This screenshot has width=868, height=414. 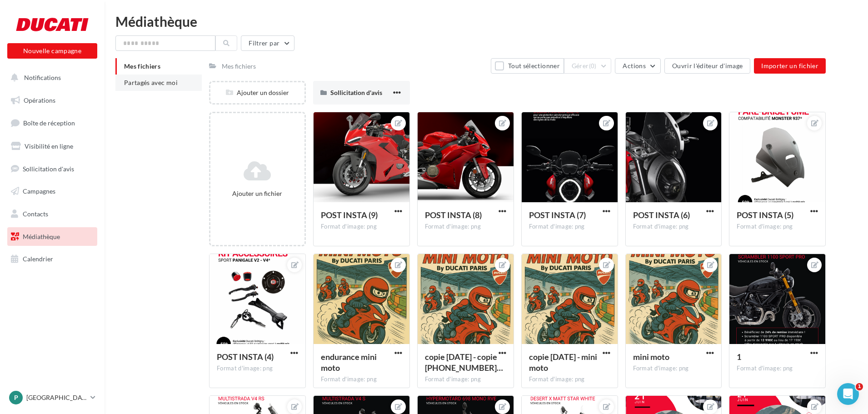 I want to click on span: Mes fichiers, so click(x=142, y=66).